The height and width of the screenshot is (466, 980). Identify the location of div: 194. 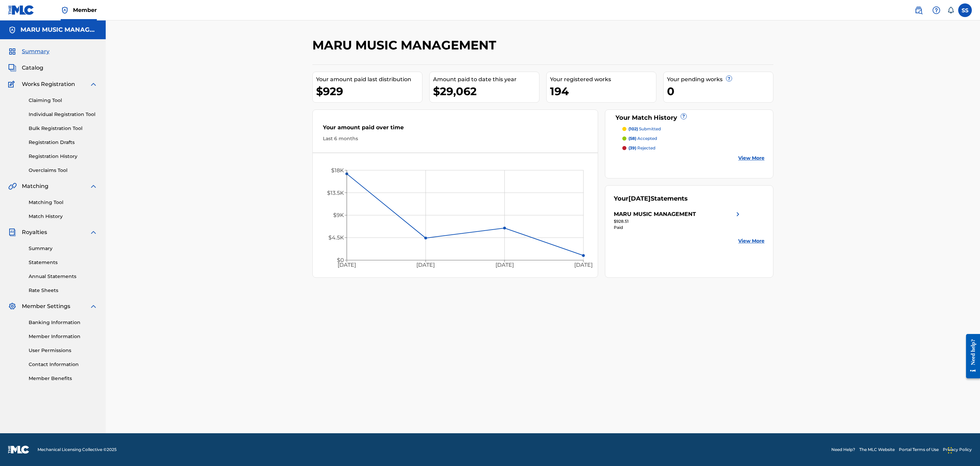
(603, 91).